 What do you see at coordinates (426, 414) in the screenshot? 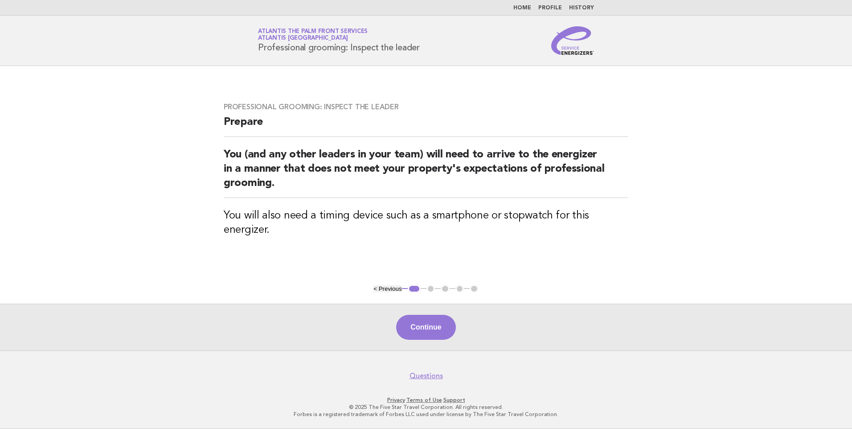
I see `p: Forbes is a registered trademark of Forbes LLC used under license by The Five Star Travel Corpora...` at bounding box center [426, 414].